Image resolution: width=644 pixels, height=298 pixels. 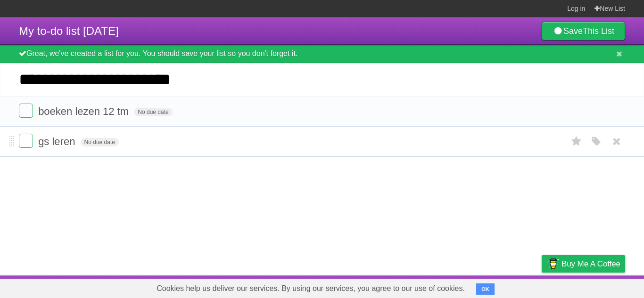 What do you see at coordinates (577, 141) in the screenshot?
I see `label: Star task` at bounding box center [577, 141].